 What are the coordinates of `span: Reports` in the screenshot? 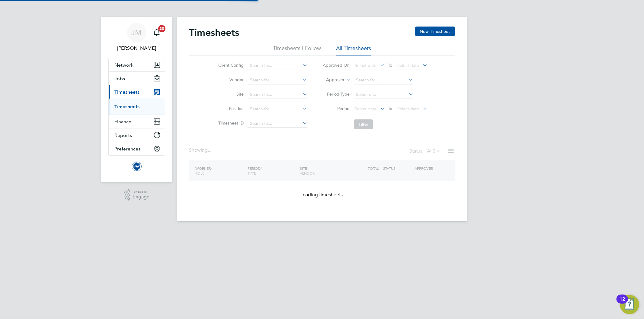 It's located at (123, 135).